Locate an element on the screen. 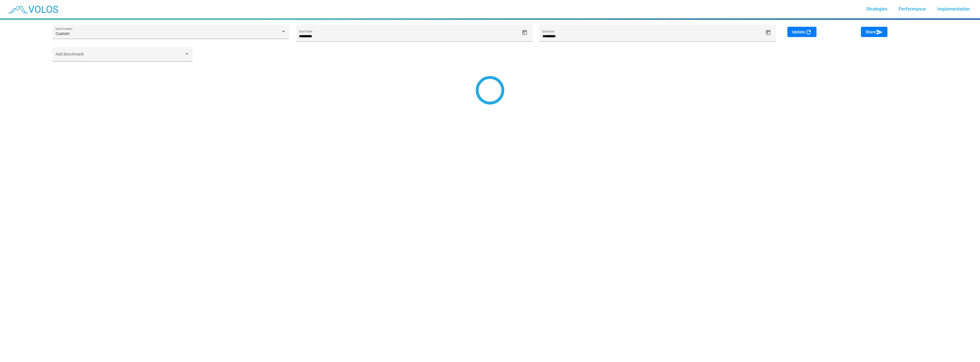  mat-icon: refresh is located at coordinates (809, 32).